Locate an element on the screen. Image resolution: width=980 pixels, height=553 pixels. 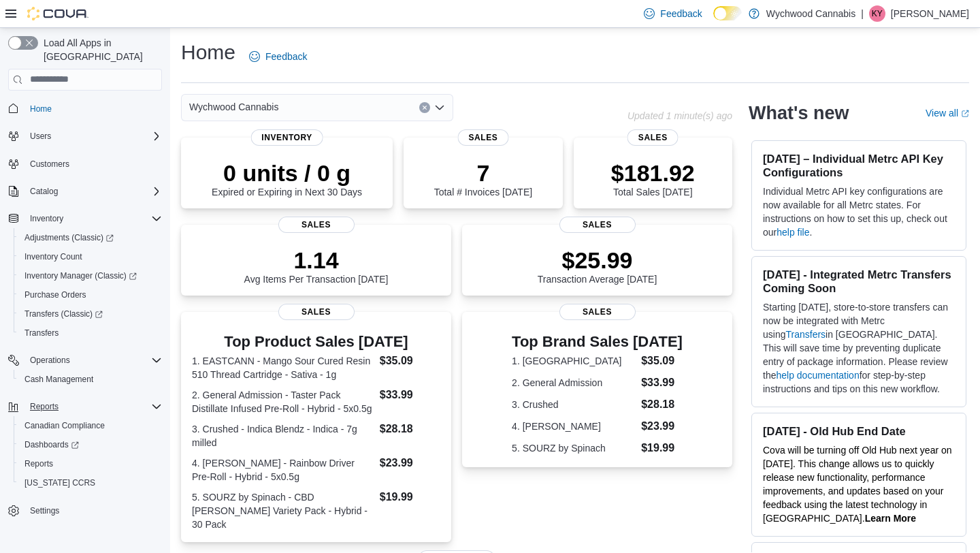
span: Users is located at coordinates (40, 136).